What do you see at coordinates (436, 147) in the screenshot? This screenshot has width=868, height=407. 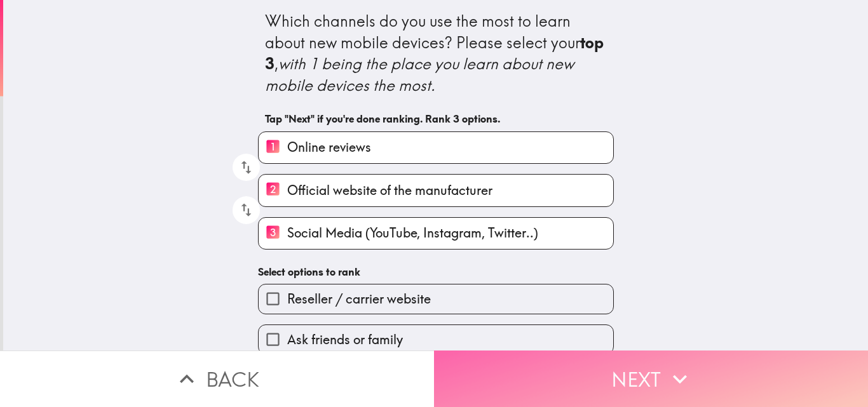 I see `button: 1Online reviews` at bounding box center [436, 147].